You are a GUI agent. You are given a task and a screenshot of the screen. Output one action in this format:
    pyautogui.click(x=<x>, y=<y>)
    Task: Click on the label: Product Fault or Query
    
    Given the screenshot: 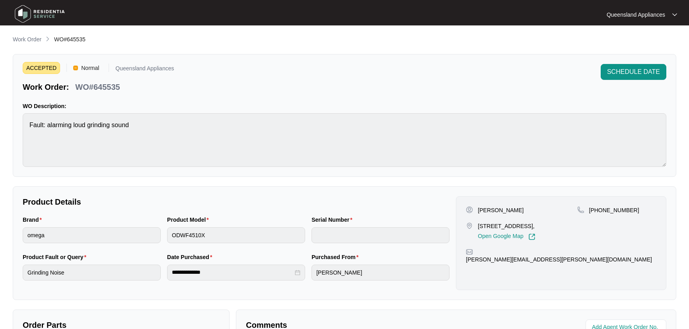 What is the action you would take?
    pyautogui.click(x=56, y=257)
    